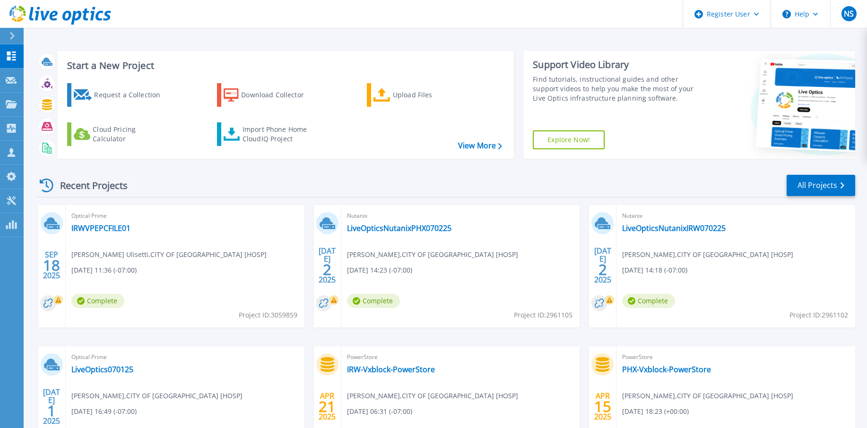 The image size is (867, 428). What do you see at coordinates (617, 89) in the screenshot?
I see `div: Find tutorials, instructional guides and other support videos to help you make the most of your L...` at bounding box center [617, 89].